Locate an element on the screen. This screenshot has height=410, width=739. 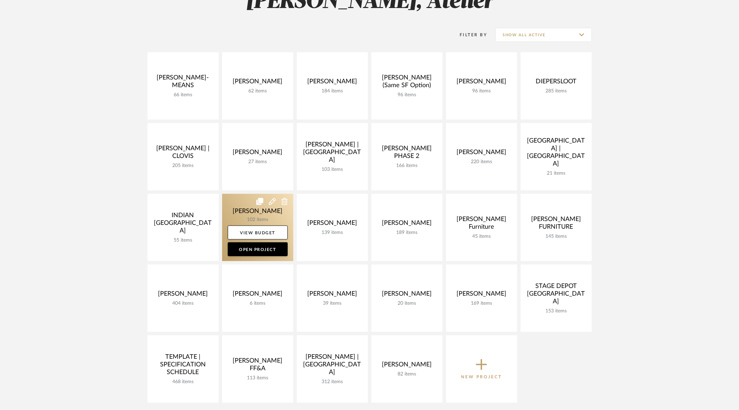
p: New Project is located at coordinates (481, 377).